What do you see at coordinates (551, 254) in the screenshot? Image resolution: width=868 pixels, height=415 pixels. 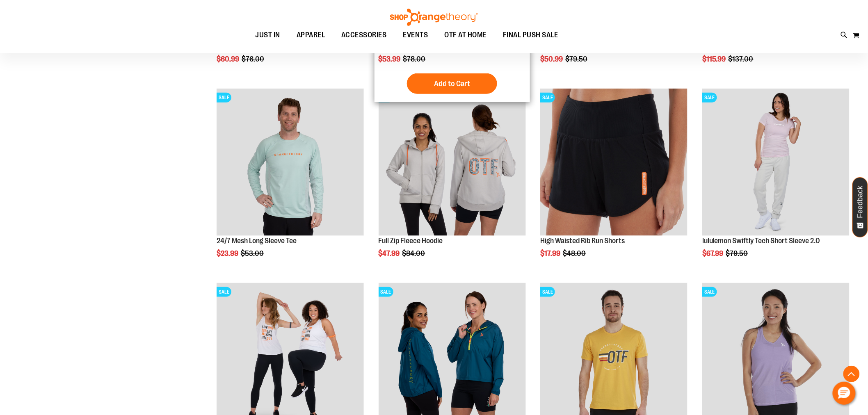 I see `span: $17.99` at bounding box center [551, 254].